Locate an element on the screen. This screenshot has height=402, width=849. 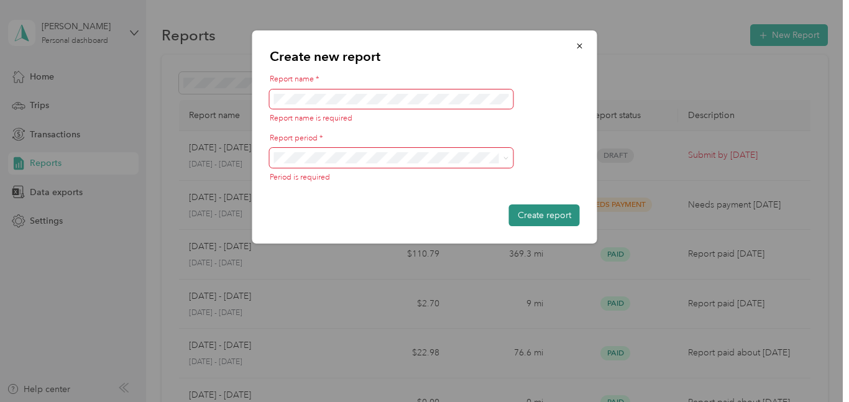
div: Period is required is located at coordinates (425, 178).